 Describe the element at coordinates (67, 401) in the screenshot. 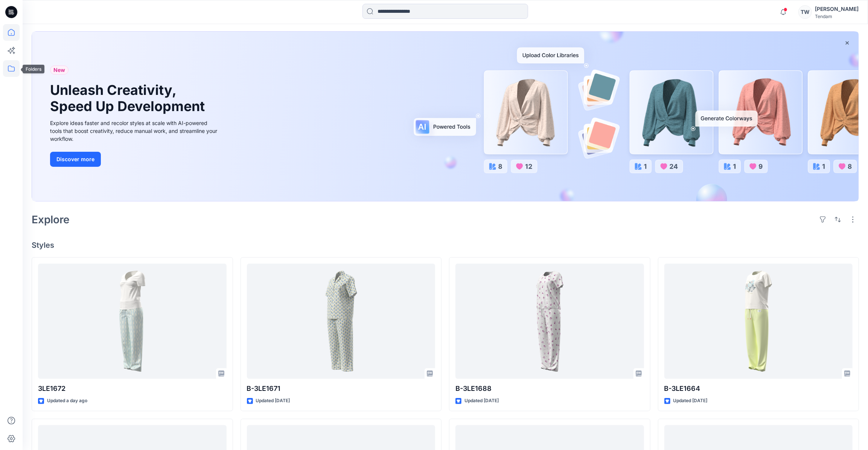

I see `p: Updated a day ago` at that location.